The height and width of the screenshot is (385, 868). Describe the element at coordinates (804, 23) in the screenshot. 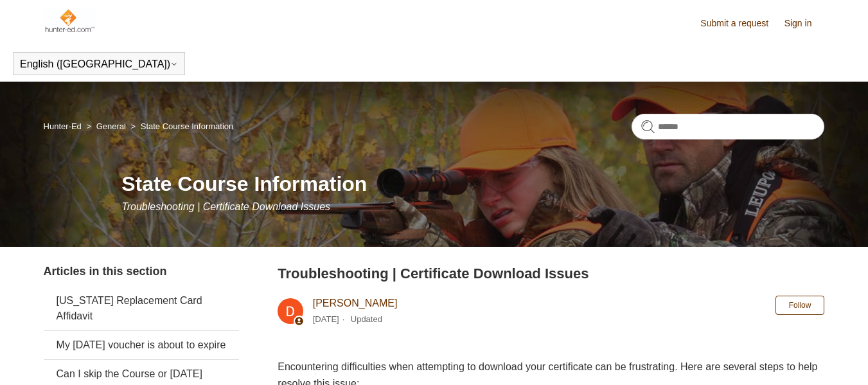

I see `a: Sign in` at that location.